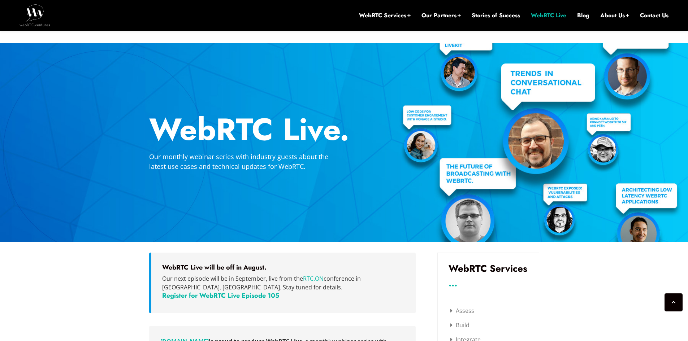 This screenshot has height=341, width=688. Describe the element at coordinates (221, 296) in the screenshot. I see `a: Register for WebRTC Live Episode 105` at that location.